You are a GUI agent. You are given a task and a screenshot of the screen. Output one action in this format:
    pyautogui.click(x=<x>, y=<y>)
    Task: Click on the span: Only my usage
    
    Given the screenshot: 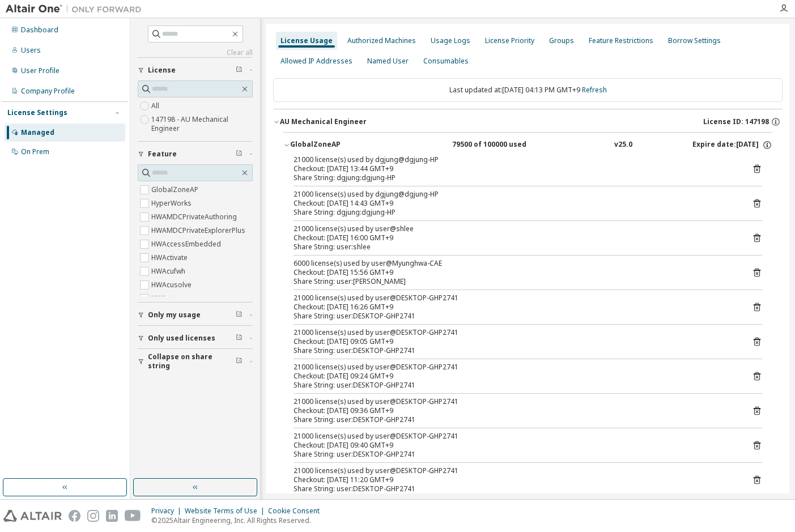 What is the action you would take?
    pyautogui.click(x=174, y=315)
    